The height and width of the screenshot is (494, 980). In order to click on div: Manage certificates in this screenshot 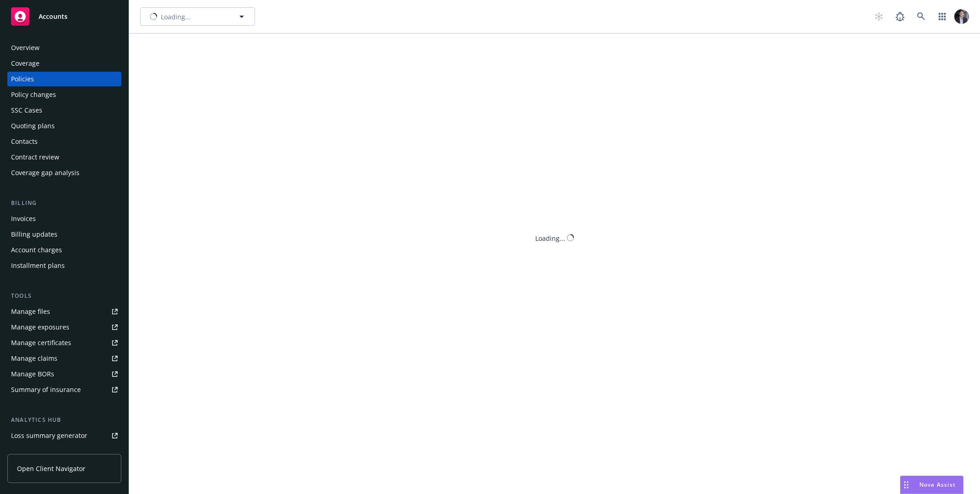, I will do `click(41, 343)`.